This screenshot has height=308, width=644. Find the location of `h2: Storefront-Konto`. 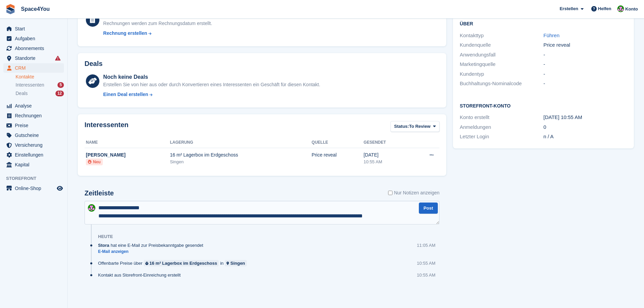

h2: Storefront-Konto is located at coordinates (543, 106).